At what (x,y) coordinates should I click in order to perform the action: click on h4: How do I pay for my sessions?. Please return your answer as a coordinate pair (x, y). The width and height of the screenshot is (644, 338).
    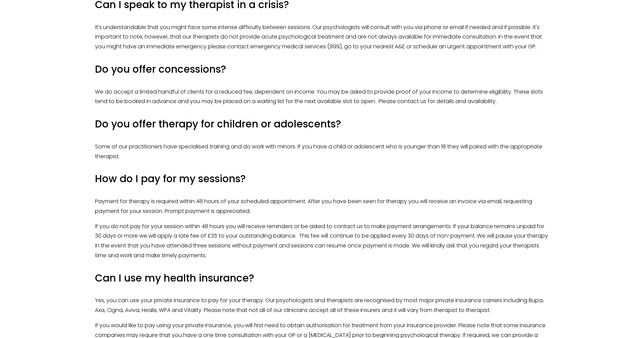
    Looking at the image, I should click on (322, 179).